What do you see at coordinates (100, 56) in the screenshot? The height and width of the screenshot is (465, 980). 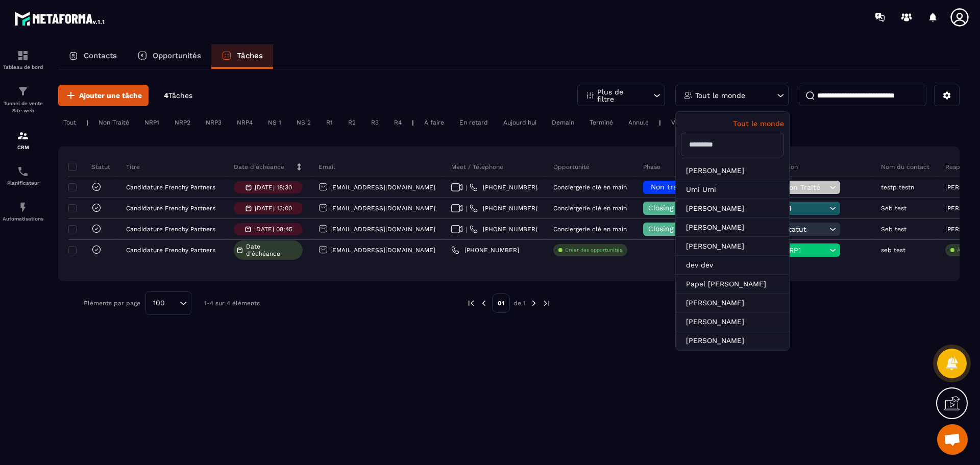 I see `p: Contacts` at bounding box center [100, 56].